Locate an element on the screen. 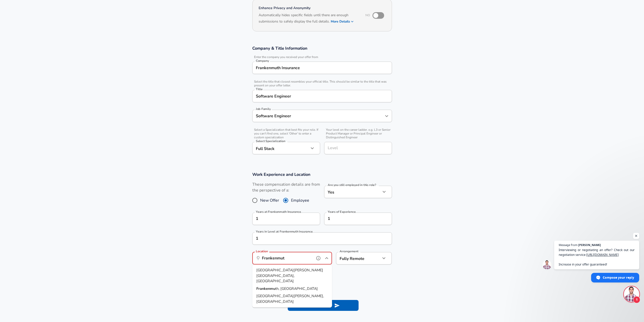 The image size is (644, 322). input: L3 is located at coordinates (358, 148).